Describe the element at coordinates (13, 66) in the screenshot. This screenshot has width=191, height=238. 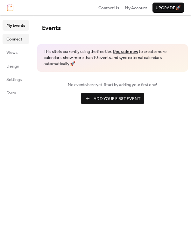
I see `span: Design` at that location.